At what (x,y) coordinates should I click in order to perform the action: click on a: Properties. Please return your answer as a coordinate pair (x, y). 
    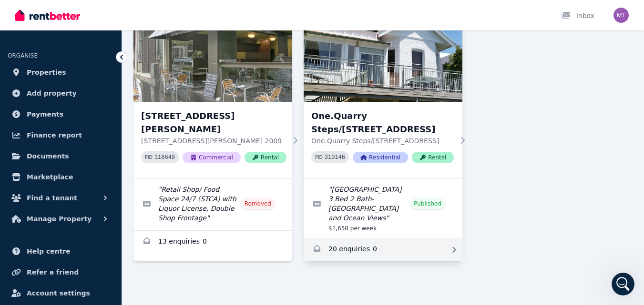
    Looking at the image, I should click on (61, 73).